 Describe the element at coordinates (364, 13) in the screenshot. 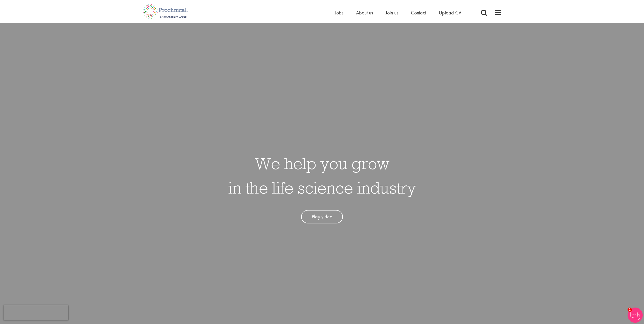

I see `a: About us` at that location.